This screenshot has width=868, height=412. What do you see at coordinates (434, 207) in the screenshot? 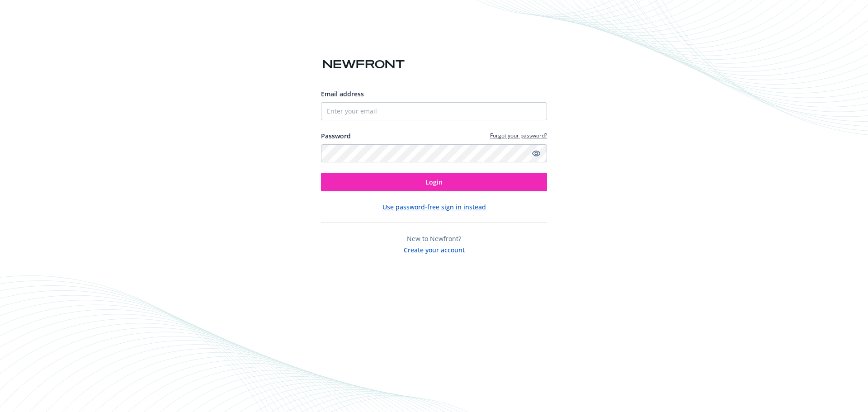
I see `button: Use password-free sign in instead` at bounding box center [434, 207].